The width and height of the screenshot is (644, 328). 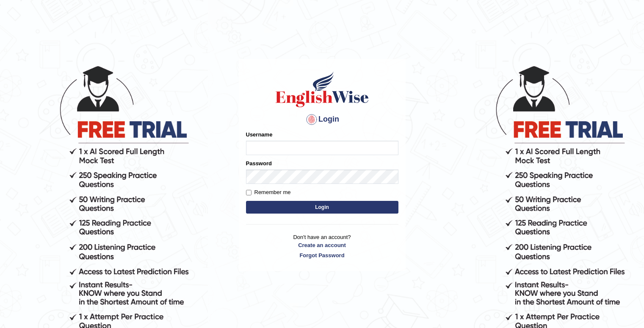 What do you see at coordinates (259, 134) in the screenshot?
I see `label: Username` at bounding box center [259, 134].